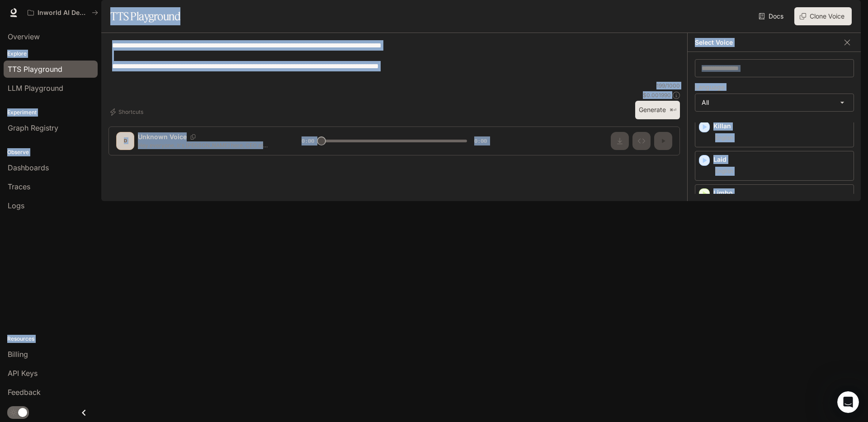 The height and width of the screenshot is (422, 868). I want to click on a: Docs, so click(771, 16).